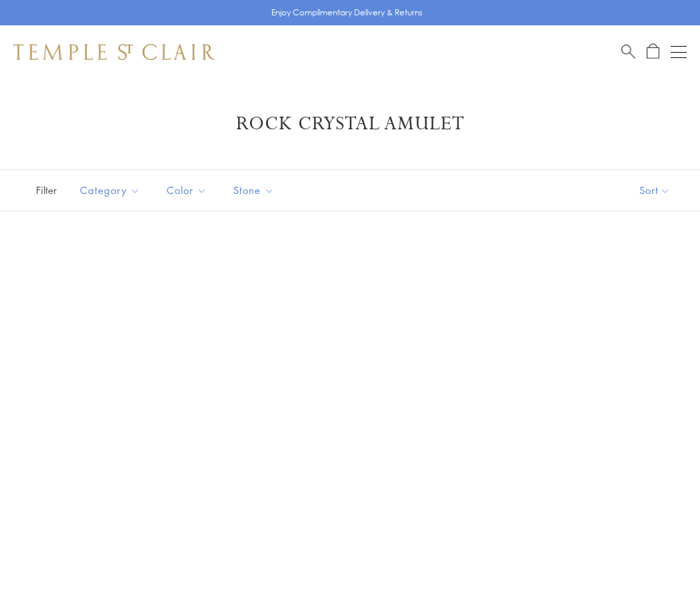  Describe the element at coordinates (110, 190) in the screenshot. I see `button: Category` at that location.